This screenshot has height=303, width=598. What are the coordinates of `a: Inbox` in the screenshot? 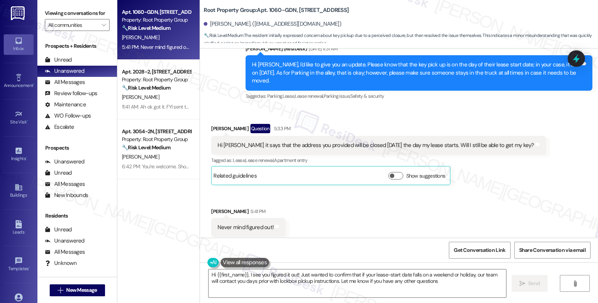 It's located at (19, 44).